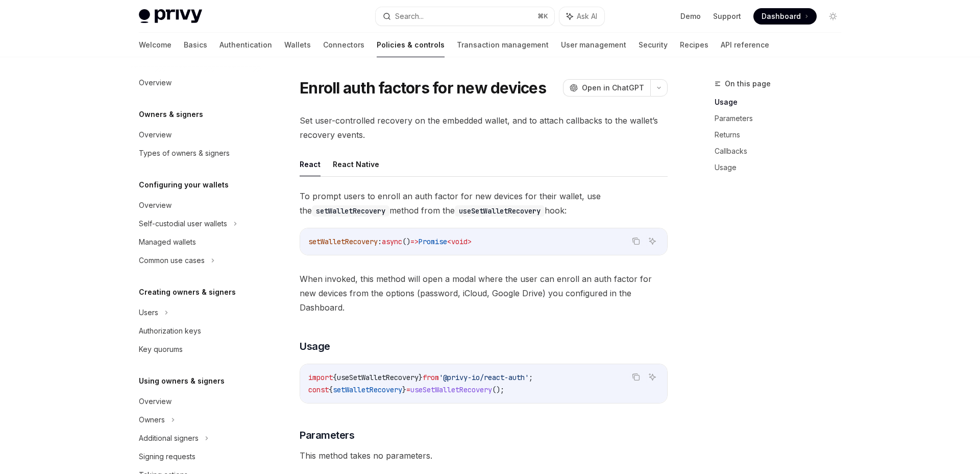 This screenshot has width=980, height=474. What do you see at coordinates (196, 153) in the screenshot?
I see `a: Types of owners & signers` at bounding box center [196, 153].